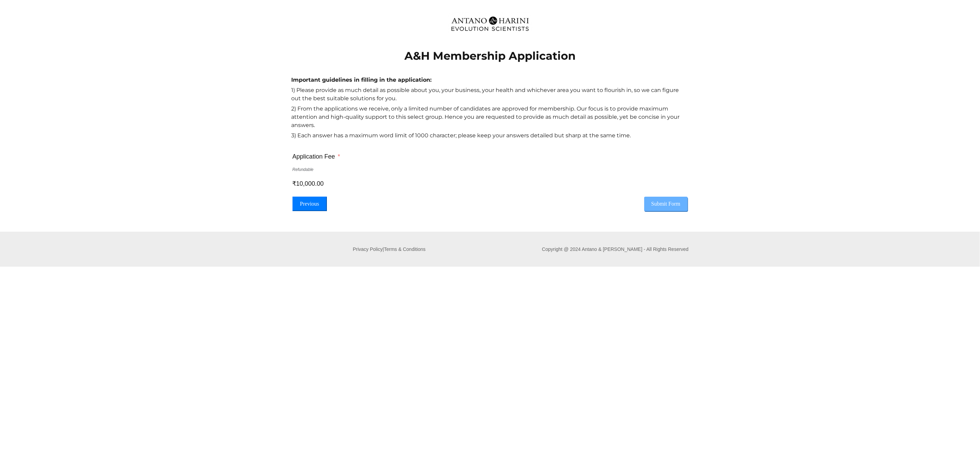 The height and width of the screenshot is (473, 980). What do you see at coordinates (316, 156) in the screenshot?
I see `label: Application Fee` at bounding box center [316, 156].